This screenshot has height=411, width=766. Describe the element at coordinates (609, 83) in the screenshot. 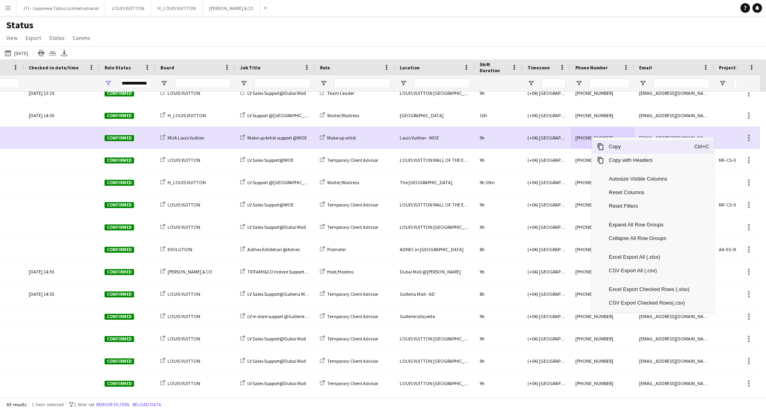

I see `input: Phone Number Filter Input` at that location.